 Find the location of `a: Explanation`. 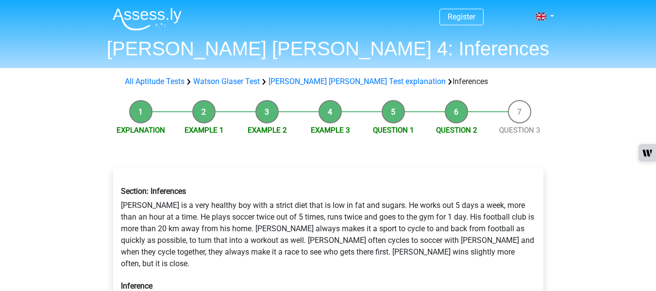

a: Explanation is located at coordinates (141, 130).